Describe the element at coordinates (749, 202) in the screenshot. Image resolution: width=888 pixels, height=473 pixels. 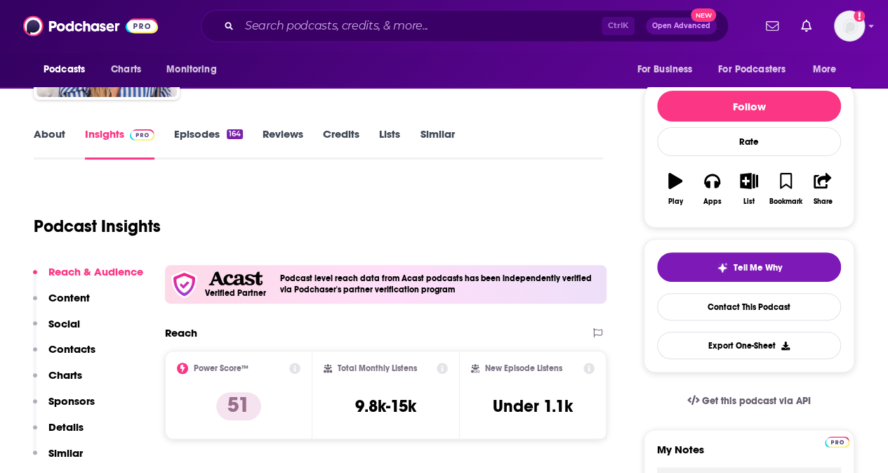
I see `div: List` at that location.